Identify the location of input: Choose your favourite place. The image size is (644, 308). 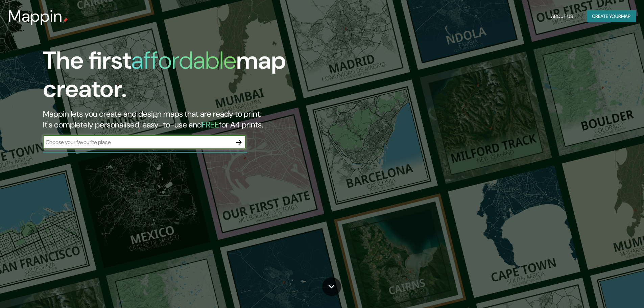
(137, 142).